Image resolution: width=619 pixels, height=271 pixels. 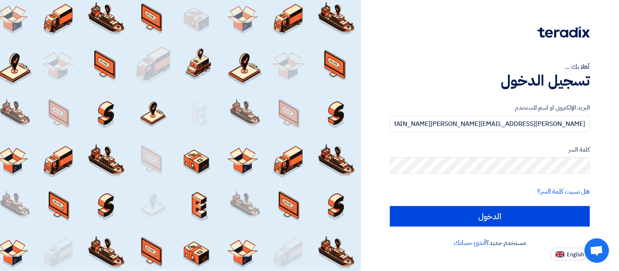 What do you see at coordinates (564, 192) in the screenshot?
I see `a: هل نسيت كلمة السر؟` at bounding box center [564, 192].